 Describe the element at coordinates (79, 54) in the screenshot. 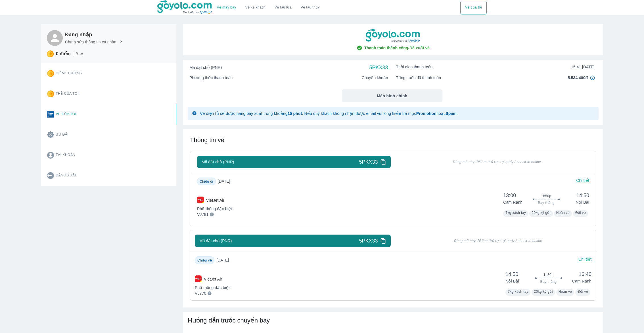

I see `p: Bạc` at that location.